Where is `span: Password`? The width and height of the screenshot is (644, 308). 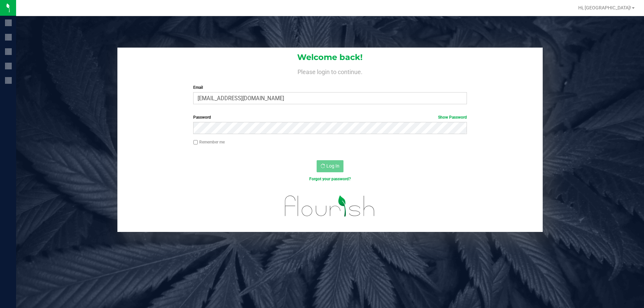
span: Password is located at coordinates (202, 117).